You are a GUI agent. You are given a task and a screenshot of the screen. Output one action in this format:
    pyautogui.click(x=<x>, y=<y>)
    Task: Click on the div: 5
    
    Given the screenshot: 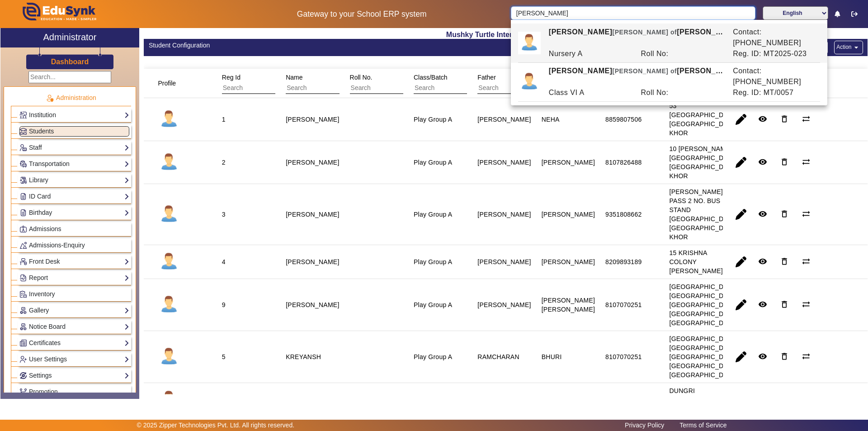 What is the action you would take?
    pyautogui.click(x=224, y=357)
    